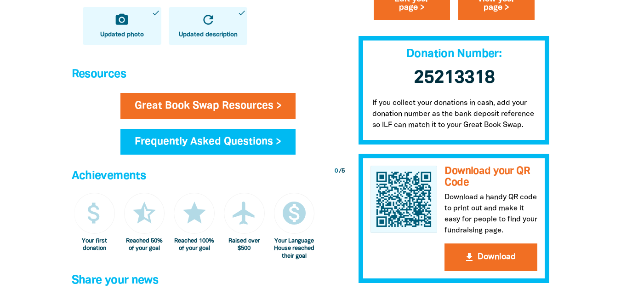  Describe the element at coordinates (336, 171) in the screenshot. I see `span: 0` at that location.